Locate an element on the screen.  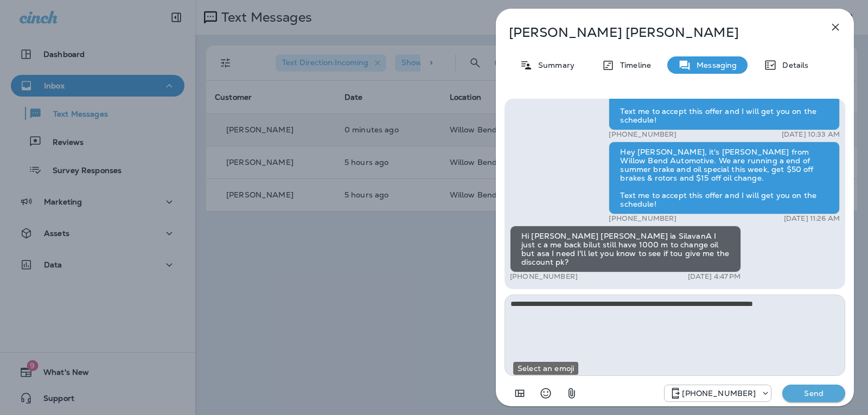
div: Select an emoji is located at coordinates (546, 368).